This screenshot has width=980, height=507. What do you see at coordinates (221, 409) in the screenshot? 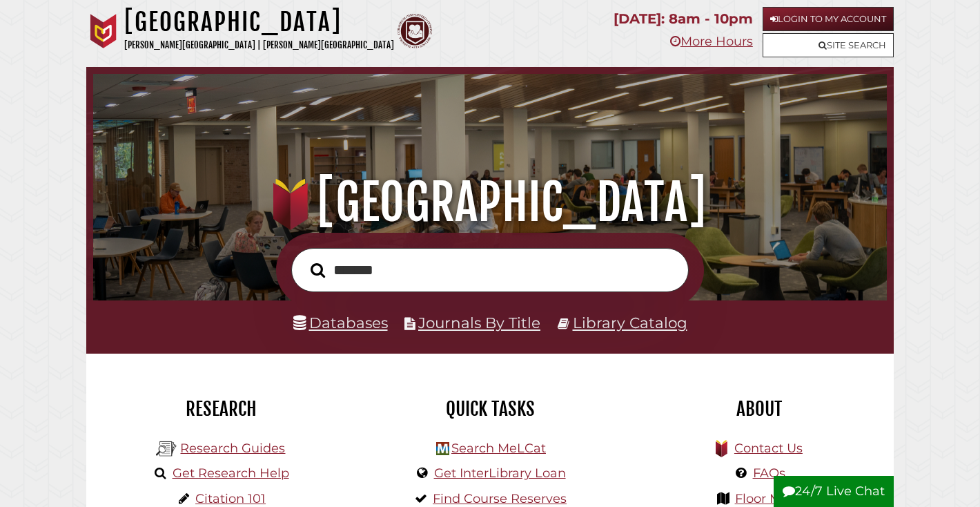
I see `h2: Research` at bounding box center [221, 409].